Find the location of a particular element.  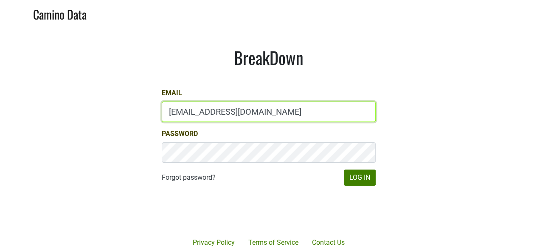

button: Log In is located at coordinates (360, 178).